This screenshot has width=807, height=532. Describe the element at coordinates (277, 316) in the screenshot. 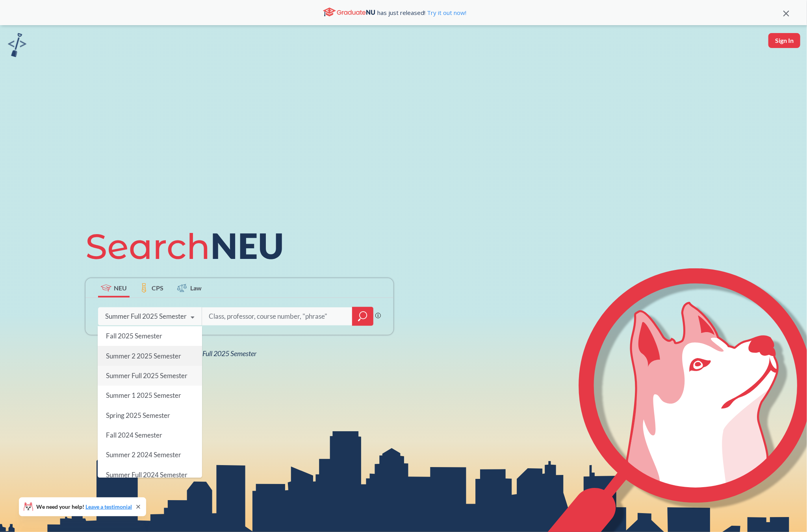

I see `input: Class, professor, course number, "phrase"` at that location.